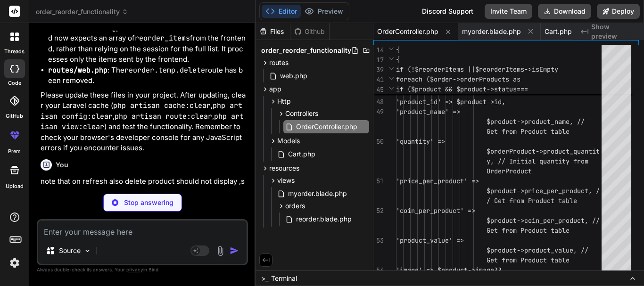  What do you see at coordinates (15, 83) in the screenshot?
I see `label: code` at bounding box center [15, 83].